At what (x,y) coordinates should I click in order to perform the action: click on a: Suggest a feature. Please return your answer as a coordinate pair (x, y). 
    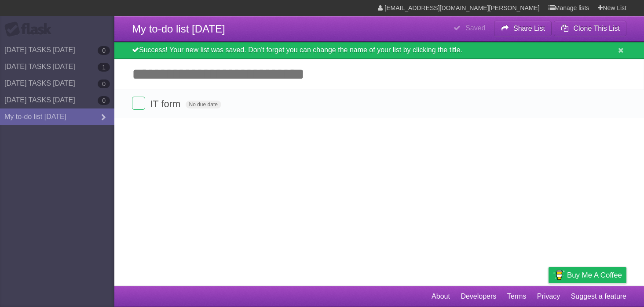
    Looking at the image, I should click on (599, 297).